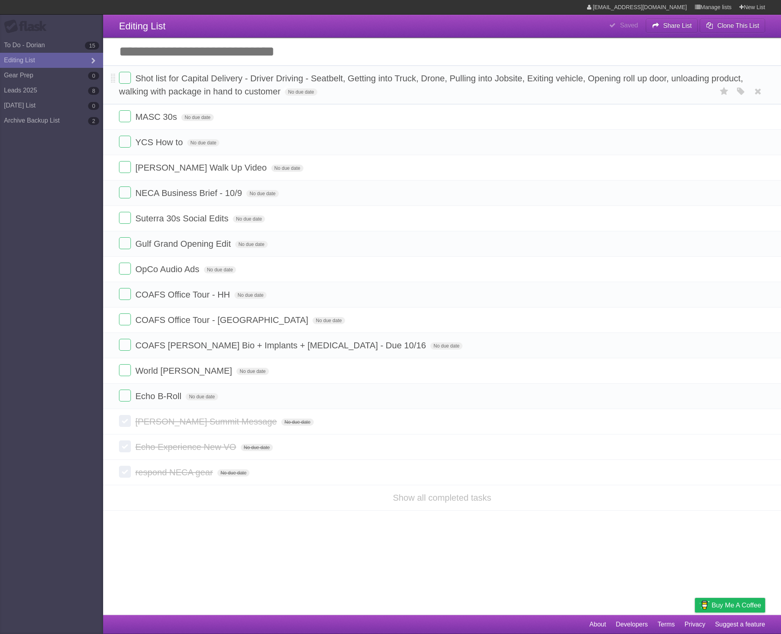 Image resolution: width=781 pixels, height=634 pixels. What do you see at coordinates (666, 624) in the screenshot?
I see `a: Terms` at bounding box center [666, 624].